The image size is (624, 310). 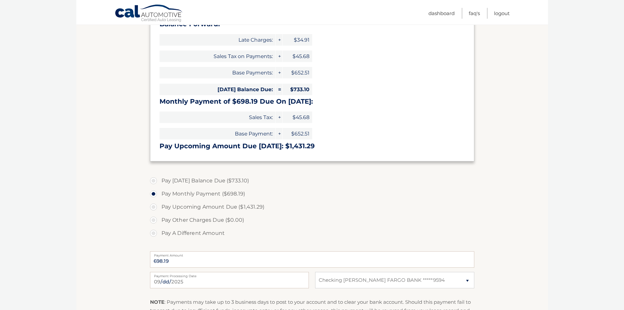 What do you see at coordinates (218, 72) in the screenshot?
I see `span: Base Payments:` at bounding box center [218, 72].